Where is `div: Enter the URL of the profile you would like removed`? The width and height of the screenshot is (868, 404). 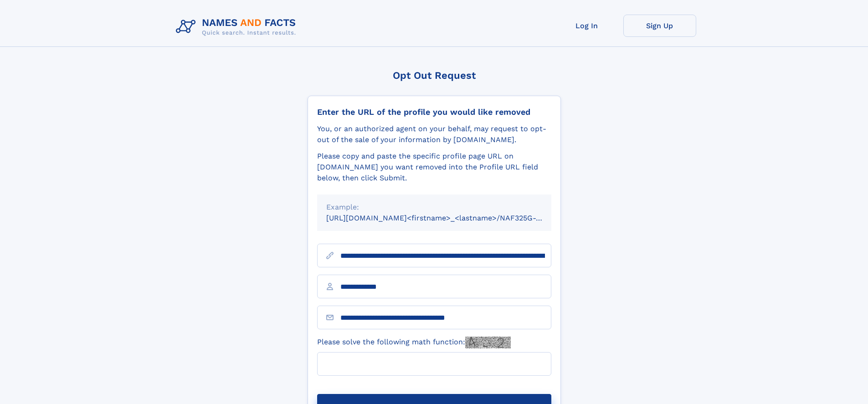 div: Enter the URL of the profile you would like removed is located at coordinates (434, 112).